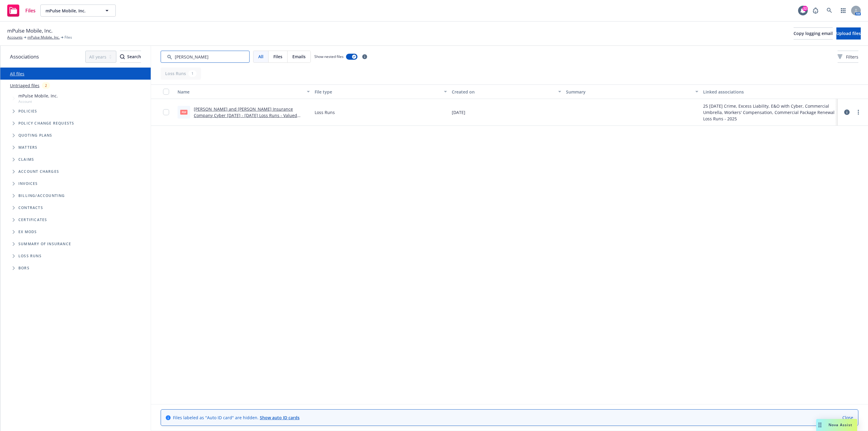 This screenshot has height=431, width=868. Describe the element at coordinates (35, 136) in the screenshot. I see `span: Quoting plans` at that location.